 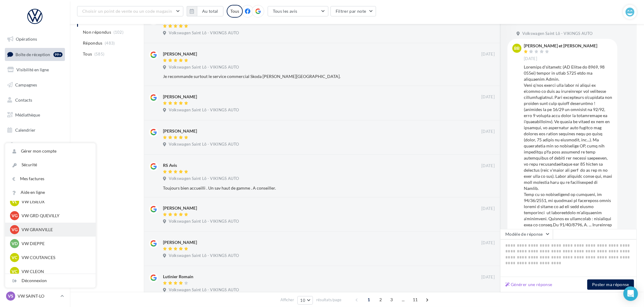 What do you see at coordinates (235, 11) in the screenshot?
I see `div: Tous` at bounding box center [235, 11].